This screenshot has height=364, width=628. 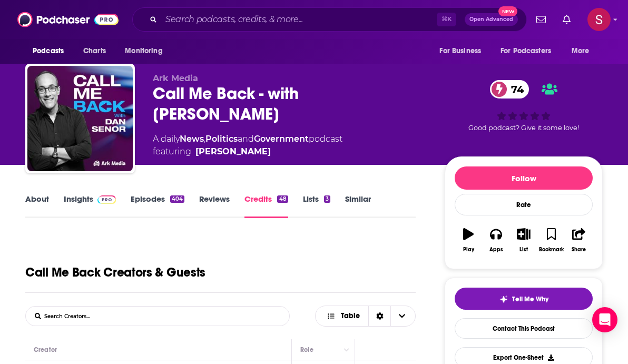 What do you see at coordinates (507, 11) in the screenshot?
I see `span: New` at bounding box center [507, 11].